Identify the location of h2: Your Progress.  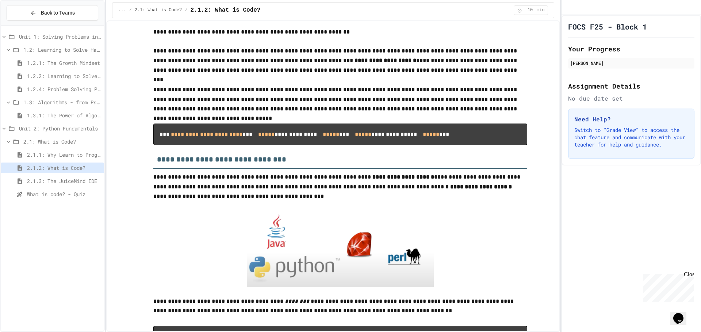
(631, 49).